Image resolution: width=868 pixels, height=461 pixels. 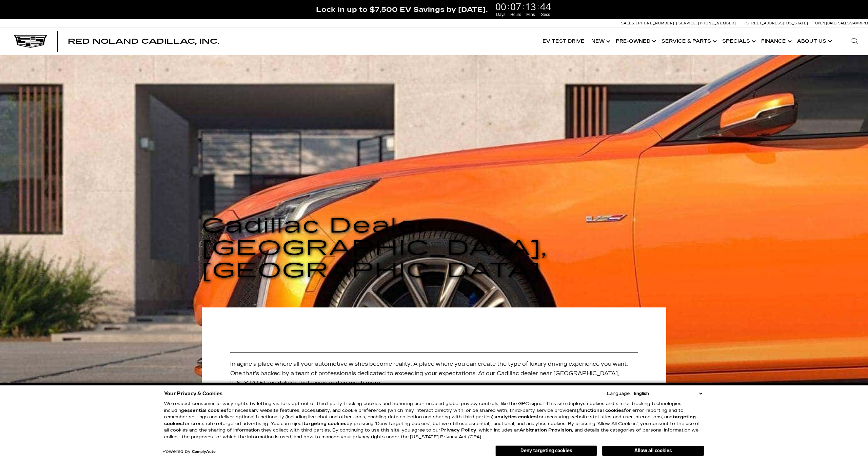 What do you see at coordinates (601, 411) in the screenshot?
I see `strong: functional cookies` at bounding box center [601, 411].